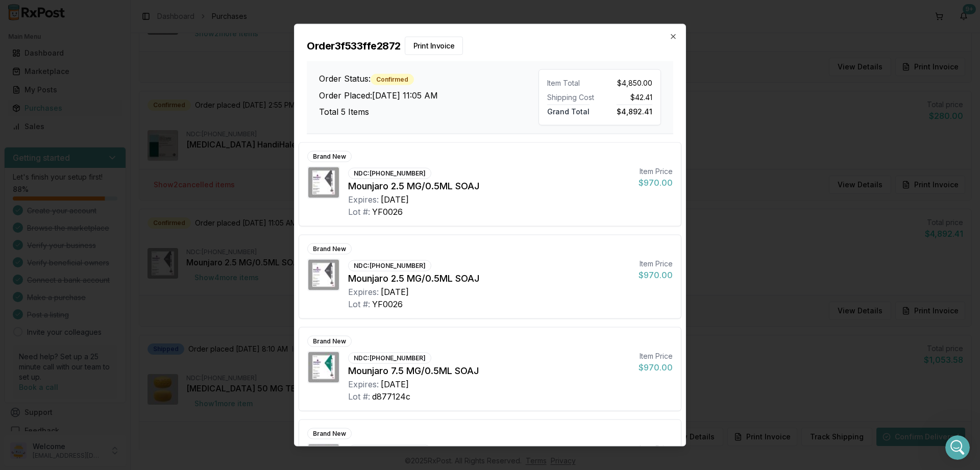 The width and height of the screenshot is (980, 470). What do you see at coordinates (627, 97) in the screenshot?
I see `div: $42.41` at bounding box center [627, 97].